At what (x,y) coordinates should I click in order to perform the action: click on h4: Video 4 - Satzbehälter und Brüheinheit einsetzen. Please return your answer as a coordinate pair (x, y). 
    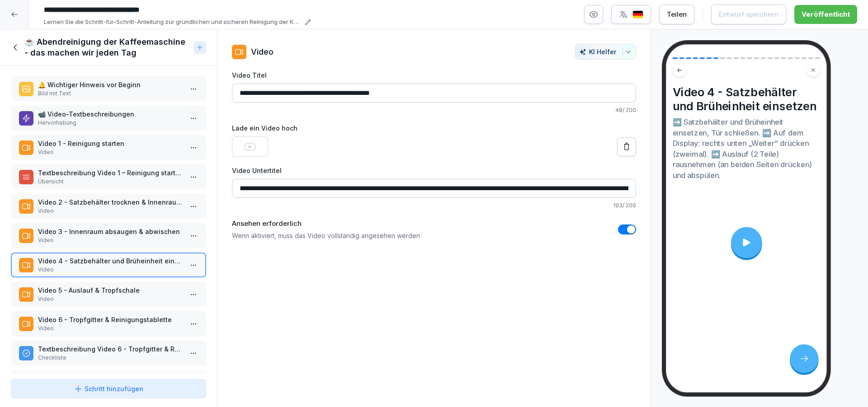
    Looking at the image, I should click on (746, 100).